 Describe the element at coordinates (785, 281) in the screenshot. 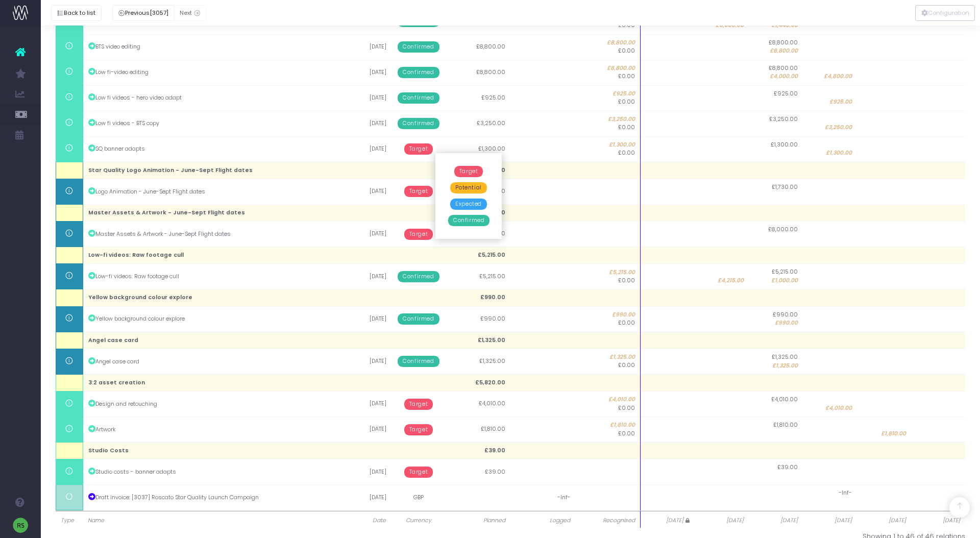

I see `span: £1,000.00` at that location.